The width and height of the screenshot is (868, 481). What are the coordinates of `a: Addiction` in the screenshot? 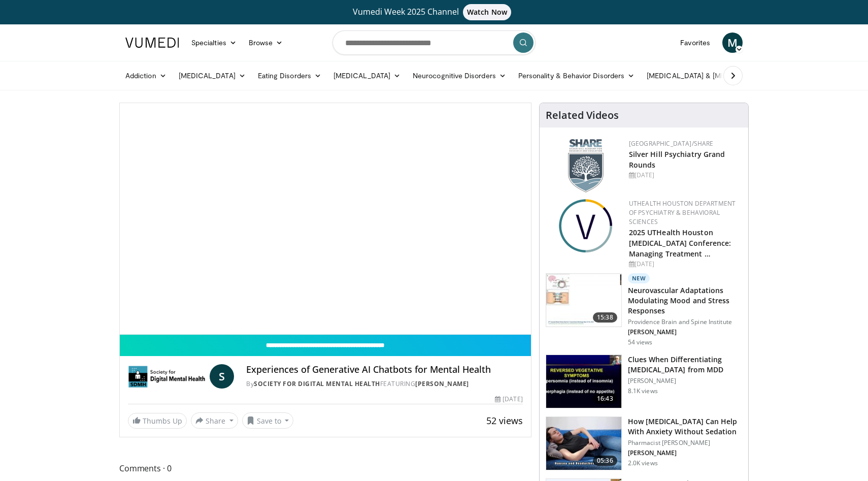 It's located at (146, 75).